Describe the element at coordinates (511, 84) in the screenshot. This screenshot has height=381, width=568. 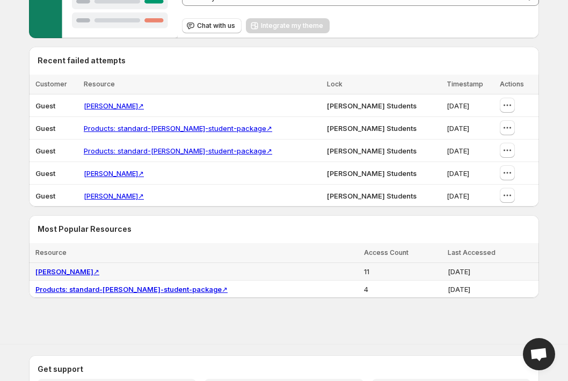
I see `span: Actions` at that location.